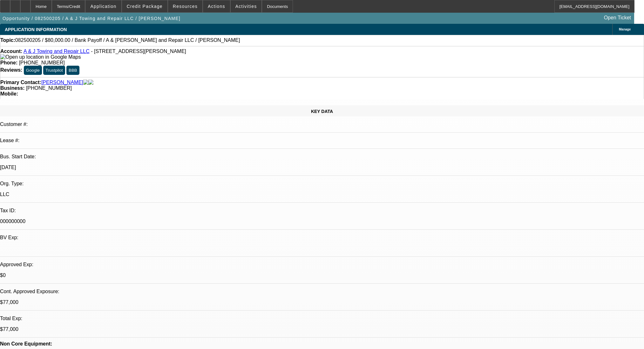 Image resolution: width=644 pixels, height=349 pixels. Describe the element at coordinates (56, 51) in the screenshot. I see `a: A & J Towing and Repair LLC` at that location.